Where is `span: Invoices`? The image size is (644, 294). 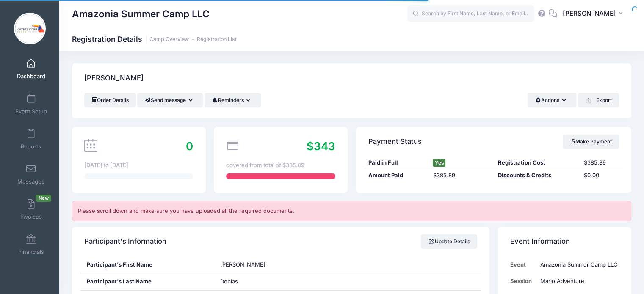
span: Invoices is located at coordinates (31, 216).